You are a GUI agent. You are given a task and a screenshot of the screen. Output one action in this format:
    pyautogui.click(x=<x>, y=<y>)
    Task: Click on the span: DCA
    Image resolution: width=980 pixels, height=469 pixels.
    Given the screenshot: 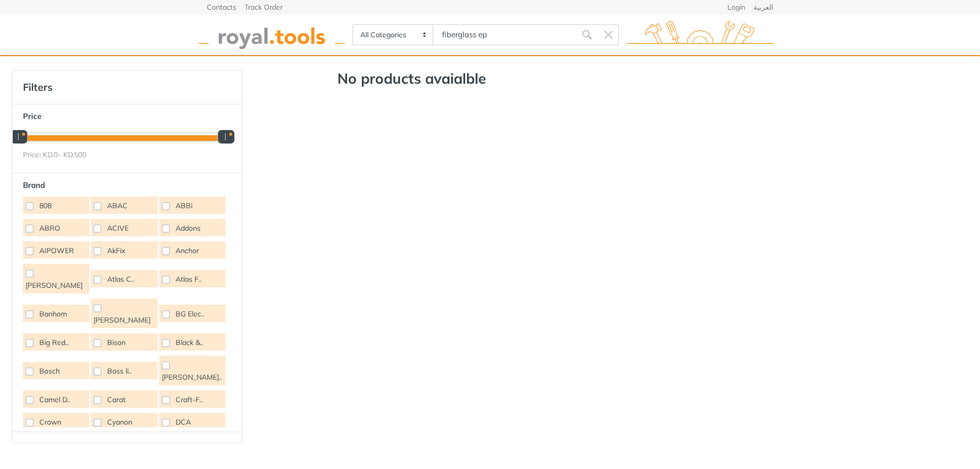 What is the action you would take?
    pyautogui.click(x=183, y=422)
    